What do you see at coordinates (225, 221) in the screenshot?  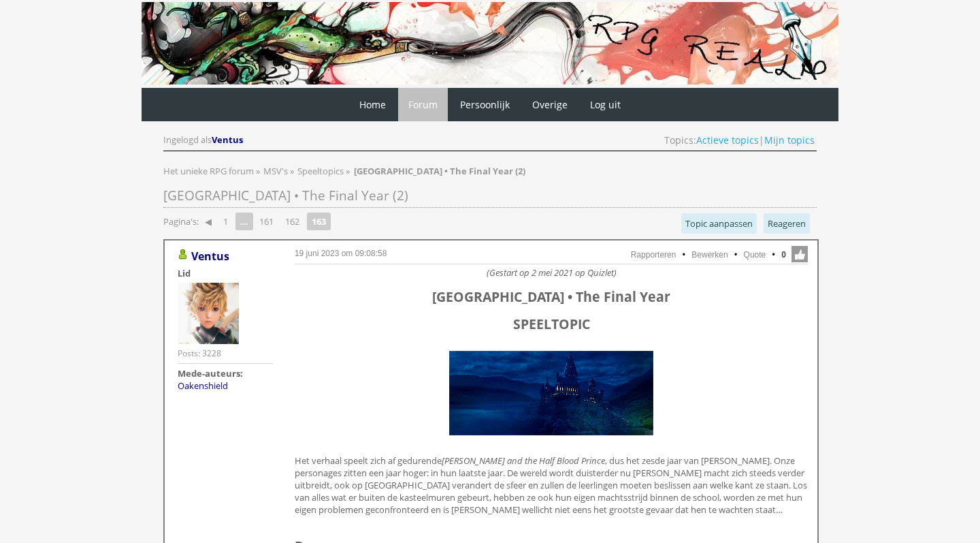 I see `a: 1` at bounding box center [225, 221].